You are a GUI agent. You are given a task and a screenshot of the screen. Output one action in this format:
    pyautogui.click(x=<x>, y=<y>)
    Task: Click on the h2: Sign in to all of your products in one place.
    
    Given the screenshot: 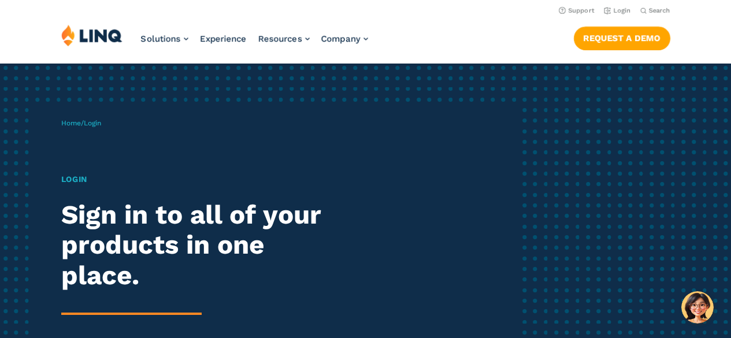 What is the action you would take?
    pyautogui.click(x=202, y=246)
    